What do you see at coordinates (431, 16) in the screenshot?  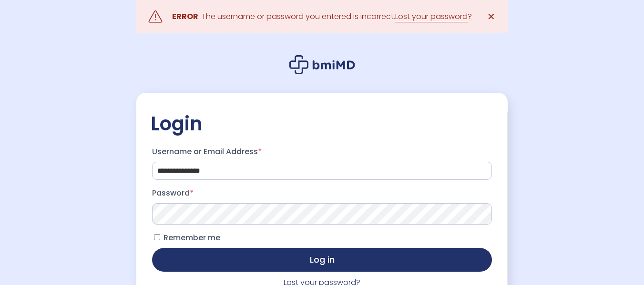 I see `a: Lost your password` at bounding box center [431, 16].